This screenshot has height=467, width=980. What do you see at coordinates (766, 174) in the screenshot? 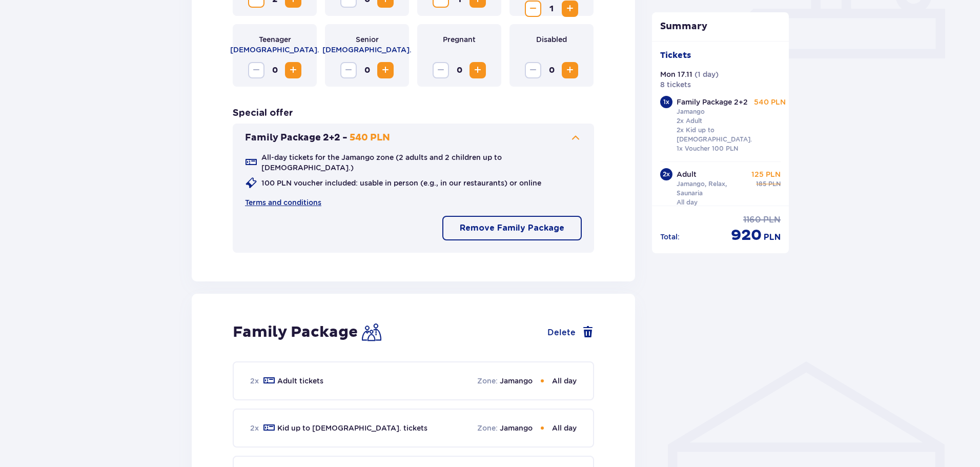
I see `p: 125 PLN` at bounding box center [766, 174].